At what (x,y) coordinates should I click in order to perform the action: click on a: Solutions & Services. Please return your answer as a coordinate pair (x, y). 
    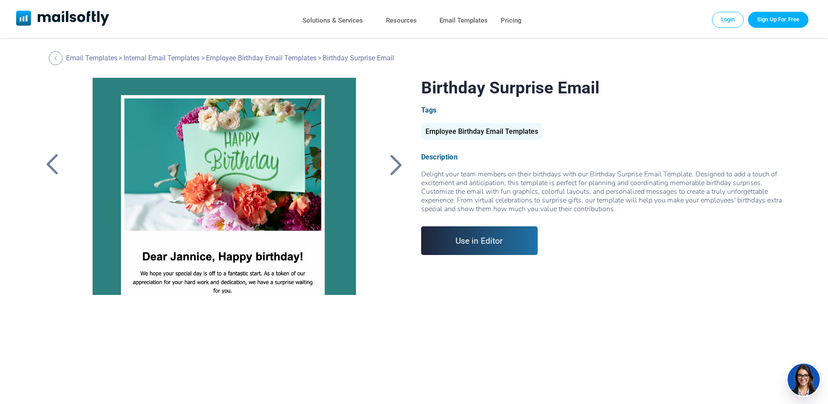
    Looking at the image, I should click on (332, 20).